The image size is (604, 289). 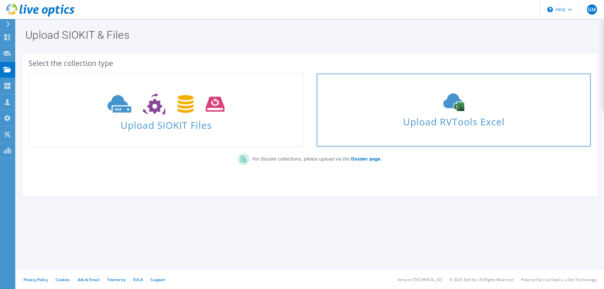 I want to click on a: Ads & Email, so click(x=88, y=279).